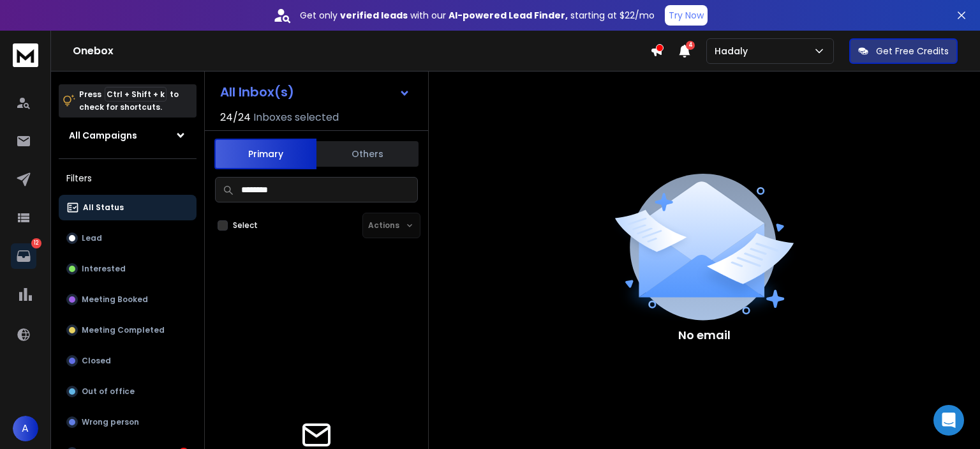  Describe the element at coordinates (127, 392) in the screenshot. I see `button: Out of office` at that location.